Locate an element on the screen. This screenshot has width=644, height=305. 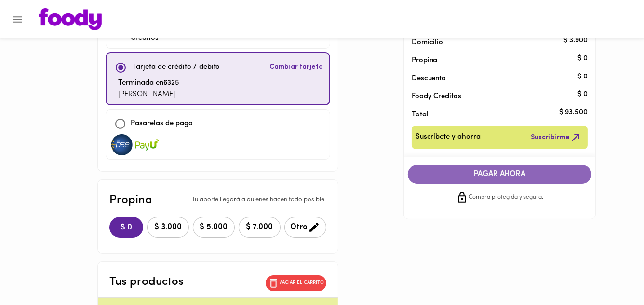
img: logo.png is located at coordinates (70, 19).